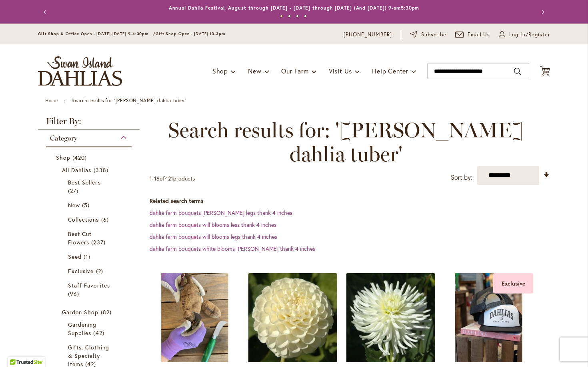  What do you see at coordinates (172, 179) in the screenshot?
I see `p: - of products` at bounding box center [172, 179].